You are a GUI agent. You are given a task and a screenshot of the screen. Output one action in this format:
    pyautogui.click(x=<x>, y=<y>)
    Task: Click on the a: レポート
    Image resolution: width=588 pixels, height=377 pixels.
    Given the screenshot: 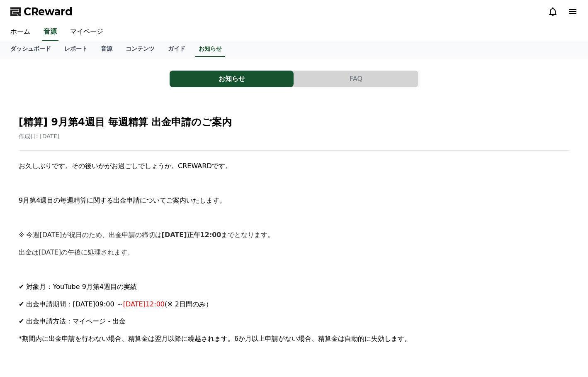 What is the action you would take?
    pyautogui.click(x=76, y=49)
    